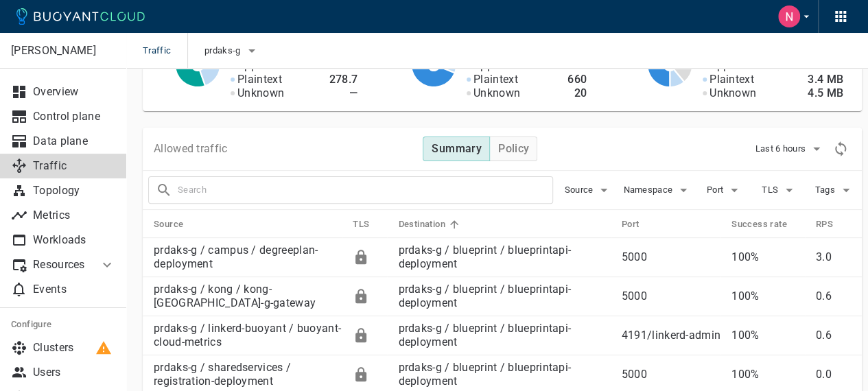 This screenshot has height=391, width=868. I want to click on h5: TLS, so click(361, 224).